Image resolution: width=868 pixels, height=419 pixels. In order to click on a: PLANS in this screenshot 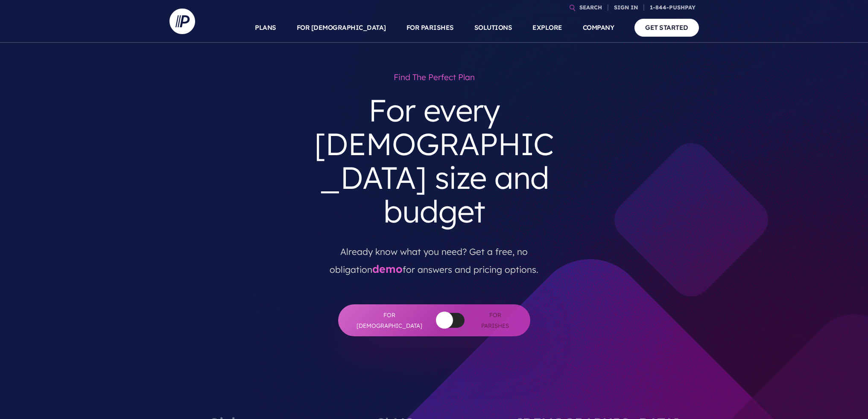, I will do `click(266, 28)`.